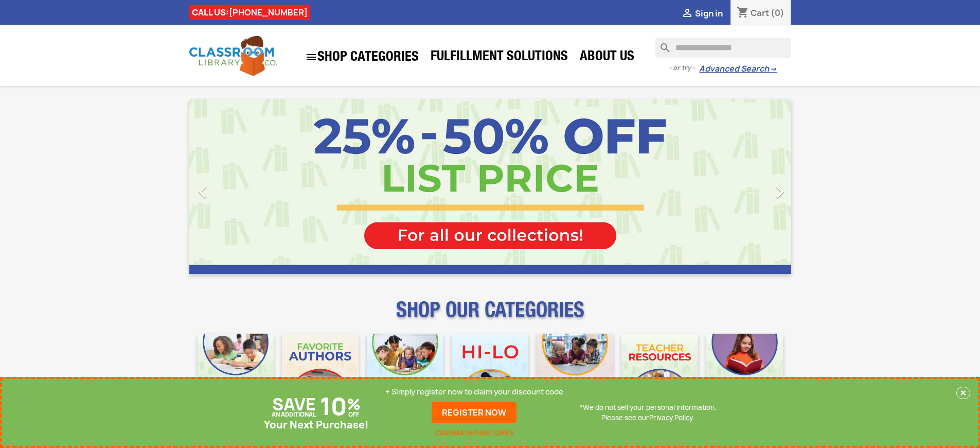 The height and width of the screenshot is (448, 980). Describe the element at coordinates (709, 13) in the screenshot. I see `span: Sign in` at that location.